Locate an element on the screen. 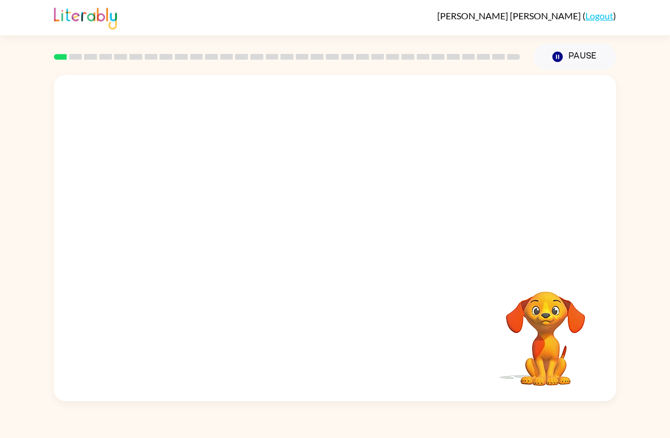 This screenshot has width=670, height=438. a: Logout is located at coordinates (599, 15).